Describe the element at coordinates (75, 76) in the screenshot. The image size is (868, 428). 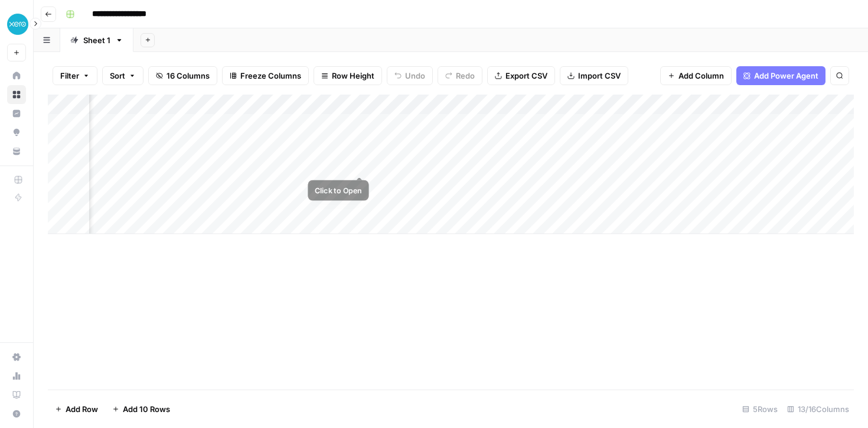
I see `button: Filter` at that location.